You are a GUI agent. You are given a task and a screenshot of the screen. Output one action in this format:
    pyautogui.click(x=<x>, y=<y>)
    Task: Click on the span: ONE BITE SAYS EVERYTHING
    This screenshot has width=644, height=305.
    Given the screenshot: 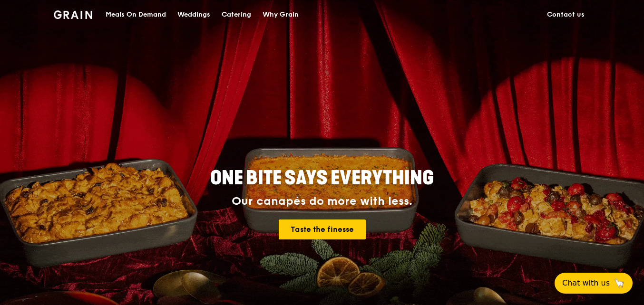 What is the action you would take?
    pyautogui.click(x=322, y=178)
    